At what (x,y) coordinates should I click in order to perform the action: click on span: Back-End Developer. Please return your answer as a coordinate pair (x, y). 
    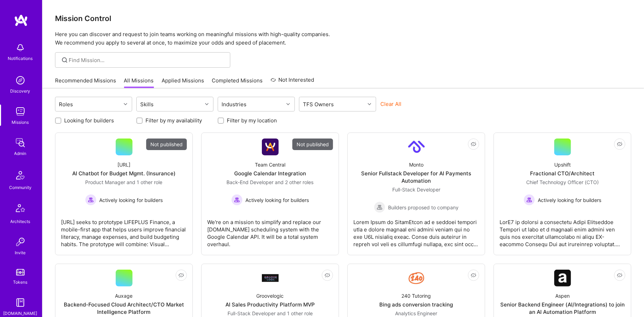
    Looking at the image, I should click on (250, 182).